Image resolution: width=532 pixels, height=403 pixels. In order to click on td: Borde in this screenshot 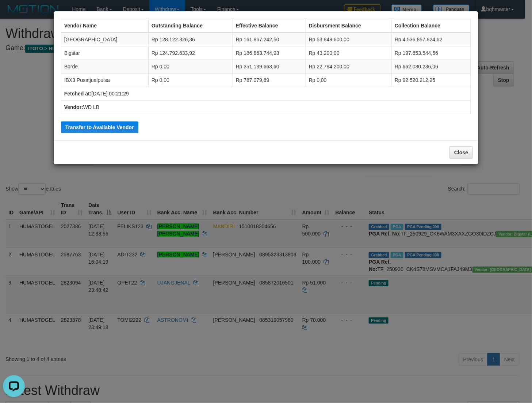, I will do `click(105, 67)`.